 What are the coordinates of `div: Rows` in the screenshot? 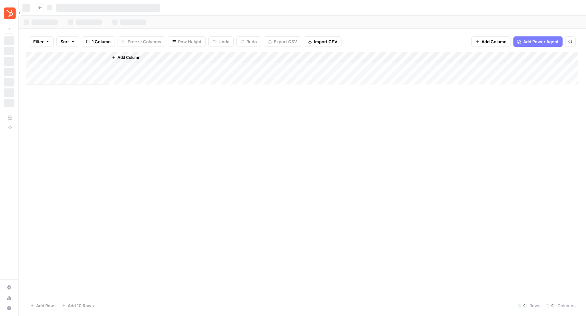 It's located at (529, 306).